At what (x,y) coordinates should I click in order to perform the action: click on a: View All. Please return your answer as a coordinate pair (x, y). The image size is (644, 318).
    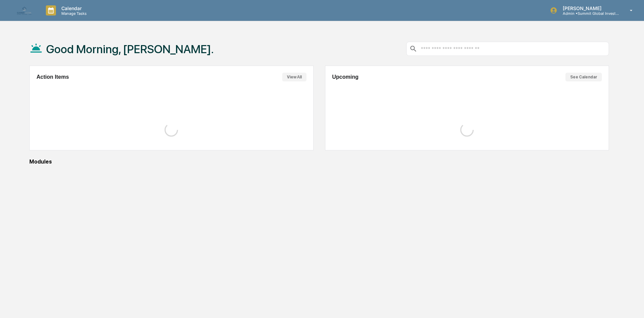
    Looking at the image, I should click on (294, 77).